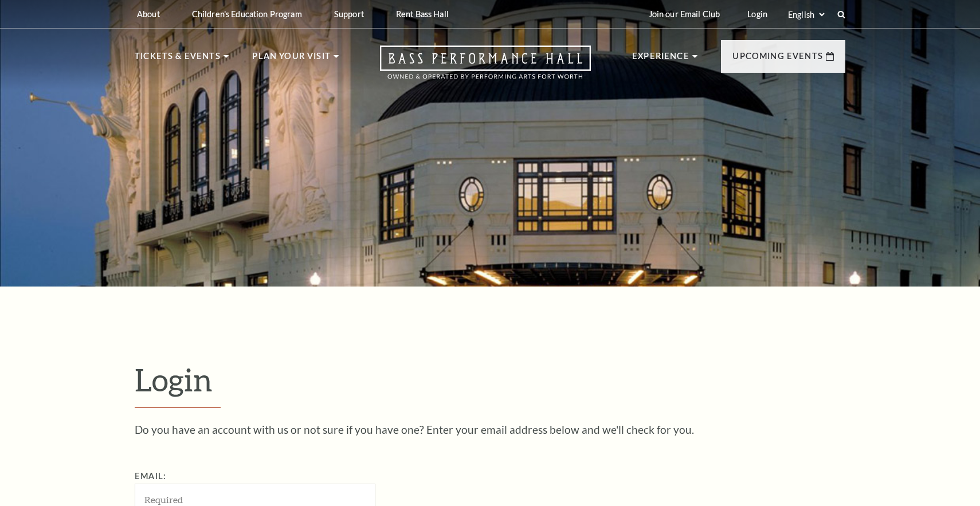 The image size is (980, 506). I want to click on p: About, so click(149, 14).